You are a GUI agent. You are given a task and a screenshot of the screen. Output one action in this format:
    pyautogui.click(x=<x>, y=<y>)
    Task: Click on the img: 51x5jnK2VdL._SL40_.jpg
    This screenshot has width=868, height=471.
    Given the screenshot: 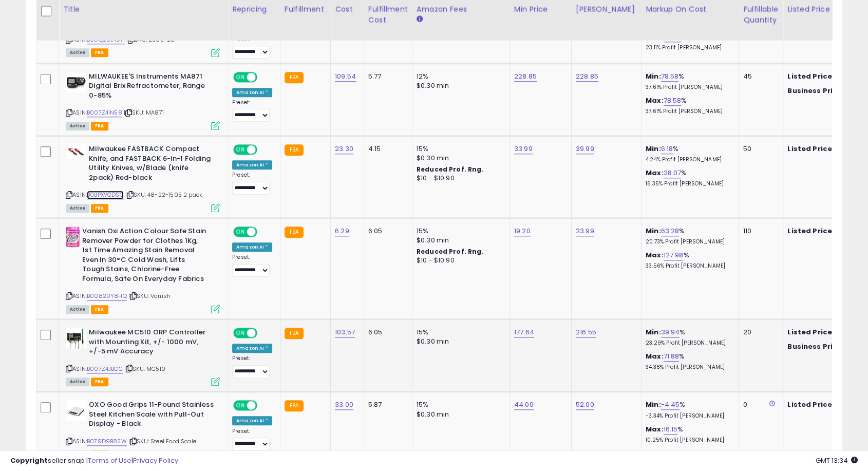 What is the action you would take?
    pyautogui.click(x=72, y=237)
    